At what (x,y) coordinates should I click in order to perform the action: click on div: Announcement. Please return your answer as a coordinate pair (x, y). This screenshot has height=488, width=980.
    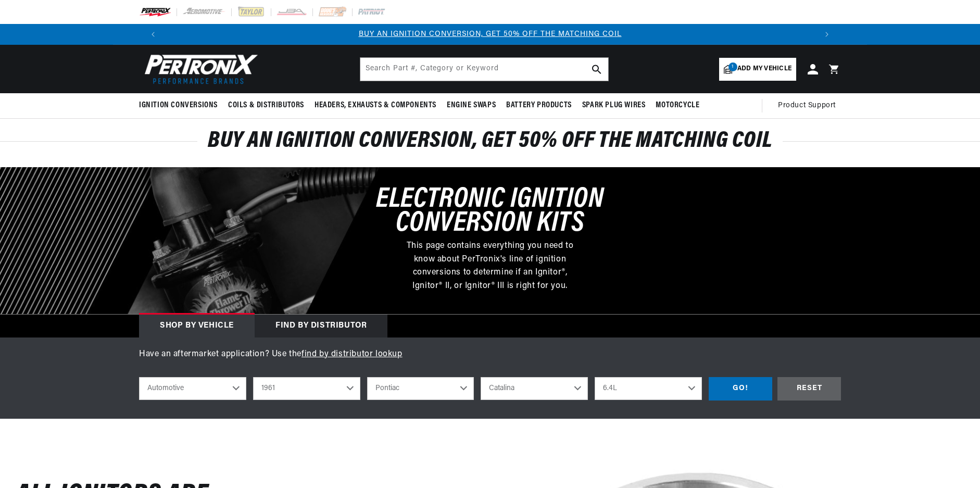
    Looking at the image, I should click on (490, 35).